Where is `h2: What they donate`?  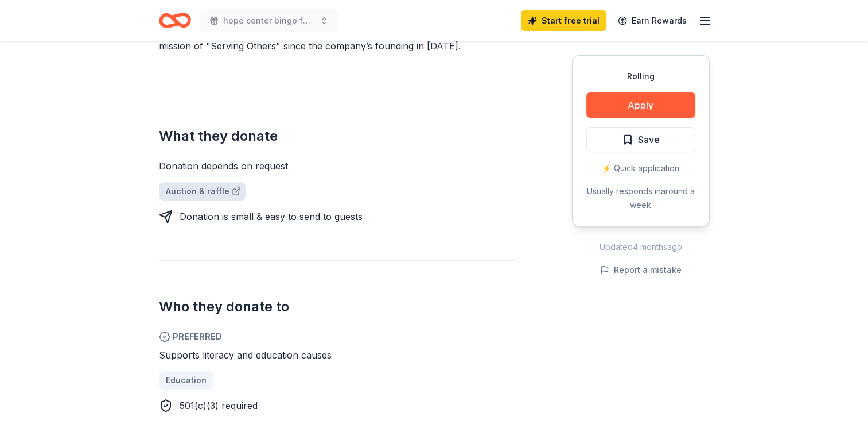
h2: What they donate is located at coordinates (338, 136).